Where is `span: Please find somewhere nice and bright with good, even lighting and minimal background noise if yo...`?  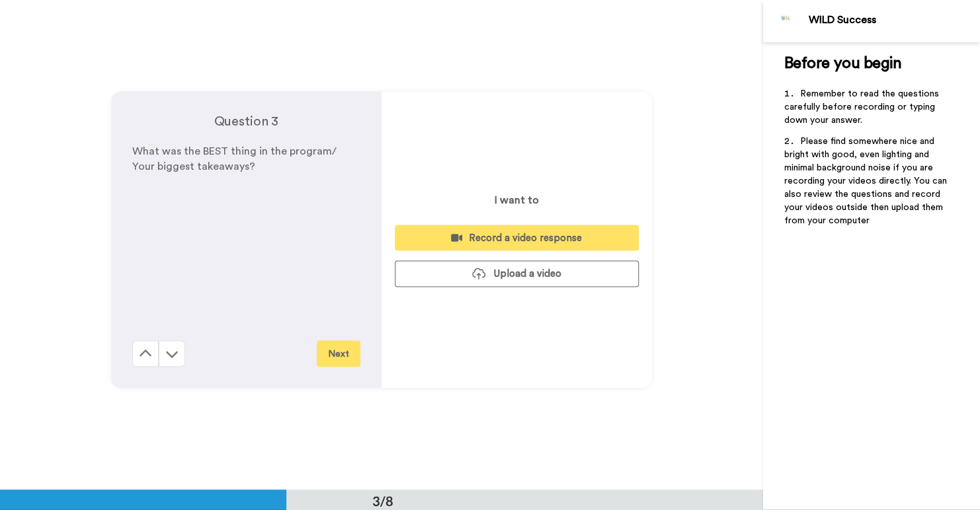 span: Please find somewhere nice and bright with good, even lighting and minimal background noise if yo... is located at coordinates (867, 181).